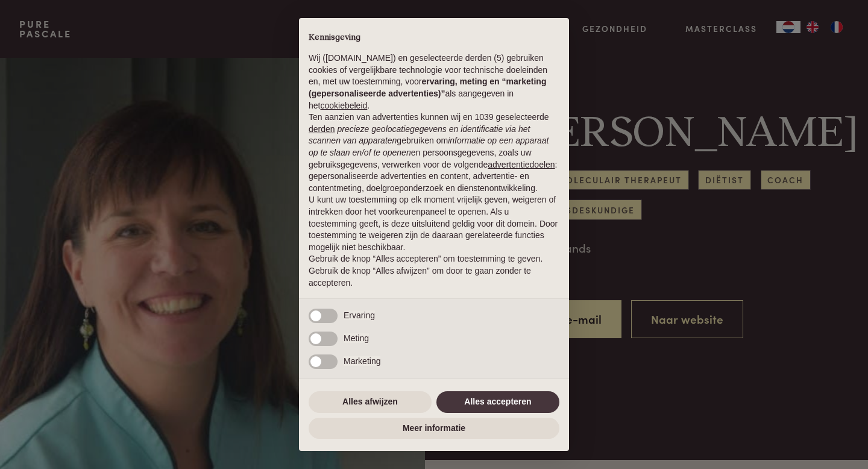 The image size is (868, 469). Describe the element at coordinates (356, 338) in the screenshot. I see `span: Meting` at that location.